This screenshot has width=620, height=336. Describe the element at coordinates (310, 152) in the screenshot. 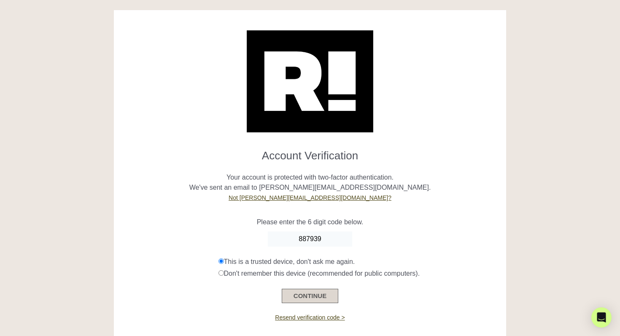

I see `h1: Account Verification` at that location.